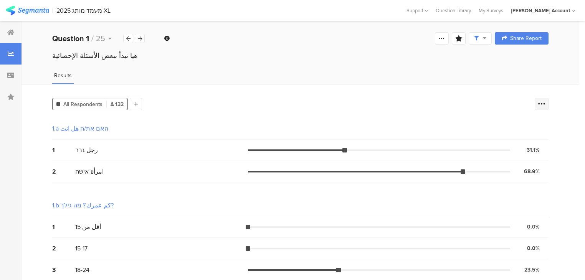 The image size is (585, 280). I want to click on div: 23.5%, so click(532, 270).